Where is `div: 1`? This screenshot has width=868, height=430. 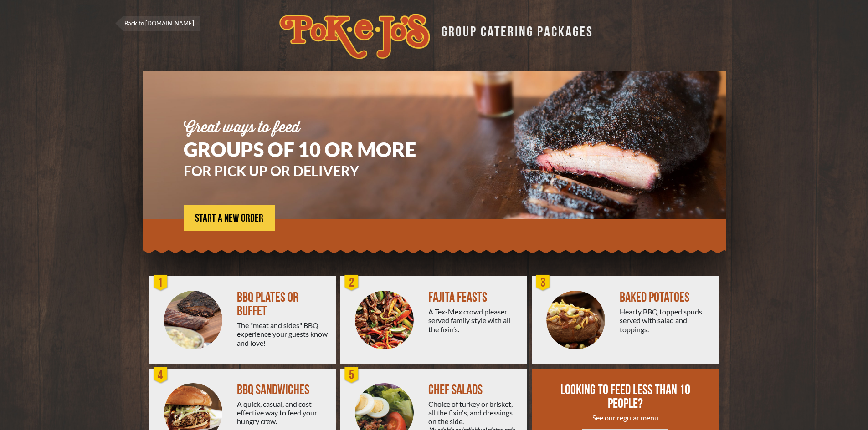
div: 1 is located at coordinates (161, 283).